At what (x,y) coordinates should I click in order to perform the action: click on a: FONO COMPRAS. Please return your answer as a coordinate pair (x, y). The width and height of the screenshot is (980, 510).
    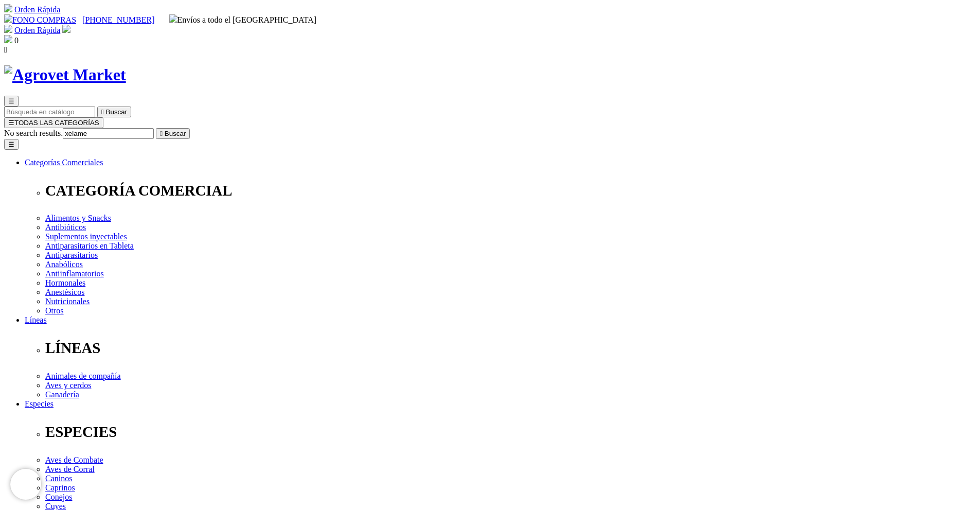
    Looking at the image, I should click on (40, 19).